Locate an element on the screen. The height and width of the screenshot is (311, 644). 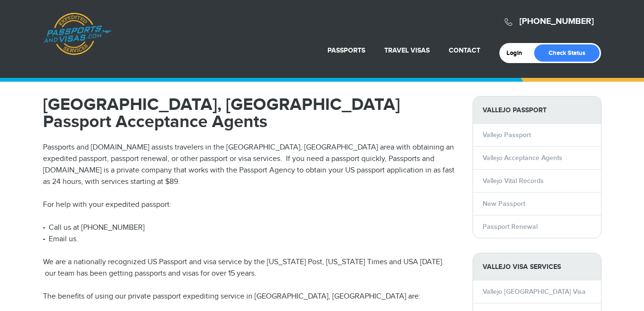
li: Email us. is located at coordinates (250, 239).